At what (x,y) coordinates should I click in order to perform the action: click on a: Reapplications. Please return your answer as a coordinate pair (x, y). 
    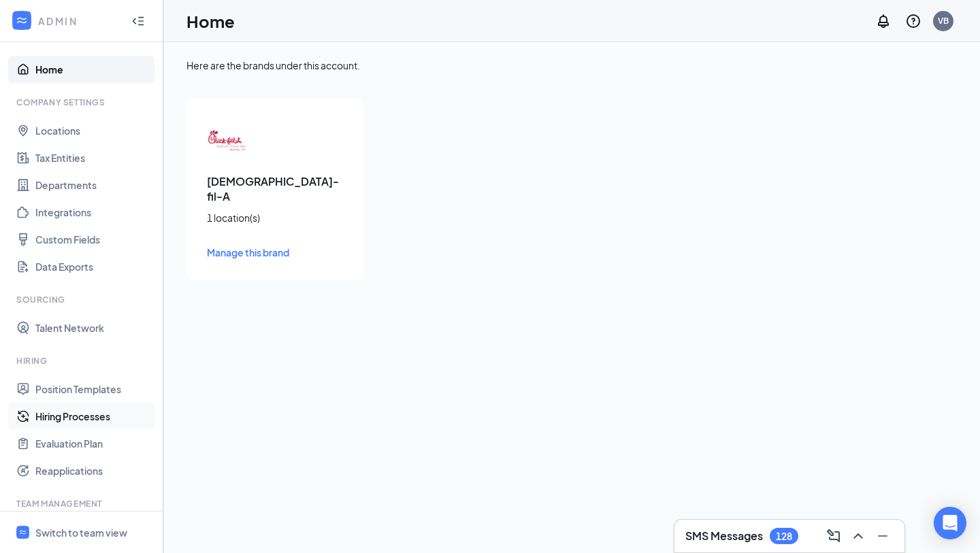
    Looking at the image, I should click on (93, 471).